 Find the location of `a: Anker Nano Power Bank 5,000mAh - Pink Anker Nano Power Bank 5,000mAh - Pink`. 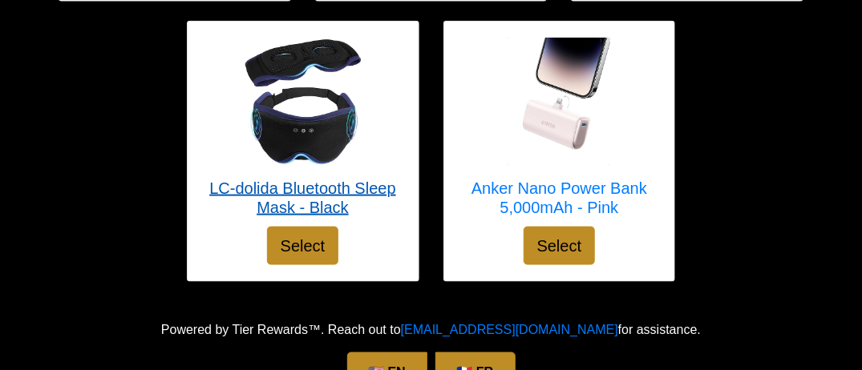

a: Anker Nano Power Bank 5,000mAh - Pink Anker Nano Power Bank 5,000mAh - Pink is located at coordinates (560, 132).